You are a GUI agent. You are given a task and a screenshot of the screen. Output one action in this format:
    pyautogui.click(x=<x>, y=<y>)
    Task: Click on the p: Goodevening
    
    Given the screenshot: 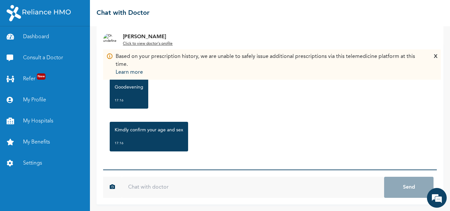 What is the action you would take?
    pyautogui.click(x=129, y=87)
    